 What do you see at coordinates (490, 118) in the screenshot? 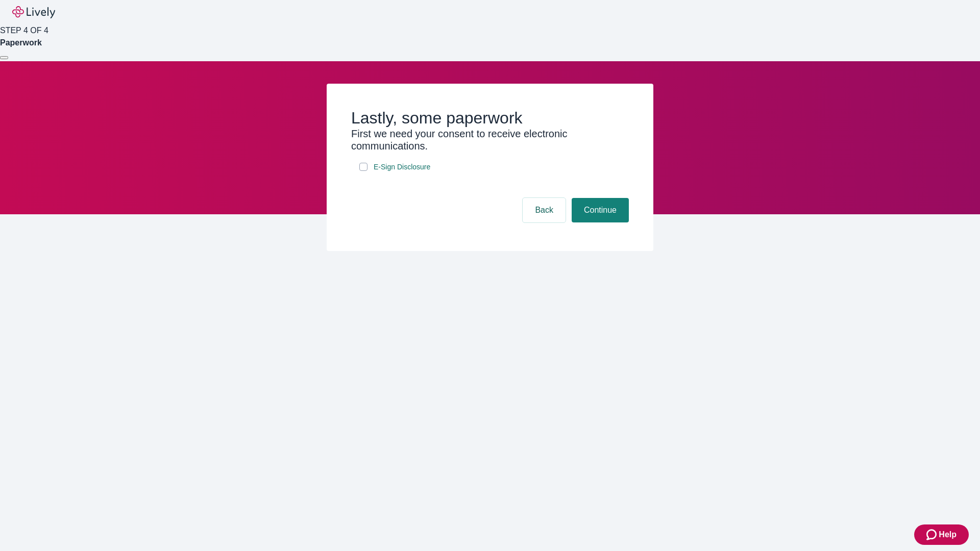
I see `h2: Lastly, some paperwork` at bounding box center [490, 118].